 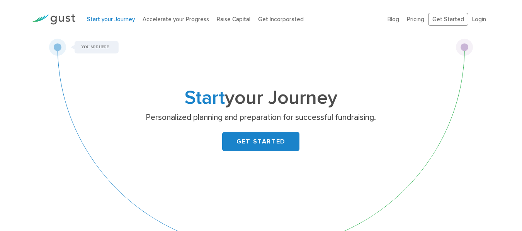 What do you see at coordinates (479, 19) in the screenshot?
I see `a: Login` at bounding box center [479, 19].